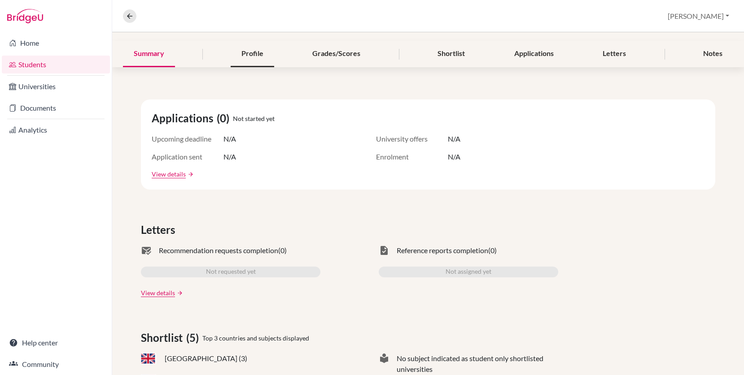 The image size is (744, 375). I want to click on a: Home, so click(56, 43).